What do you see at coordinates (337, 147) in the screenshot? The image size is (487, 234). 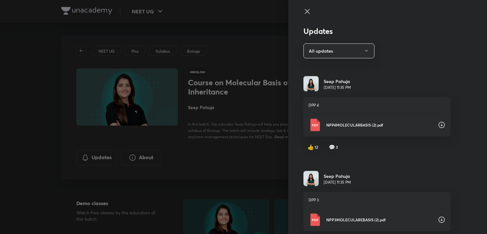 I see `span: 3` at bounding box center [337, 147].